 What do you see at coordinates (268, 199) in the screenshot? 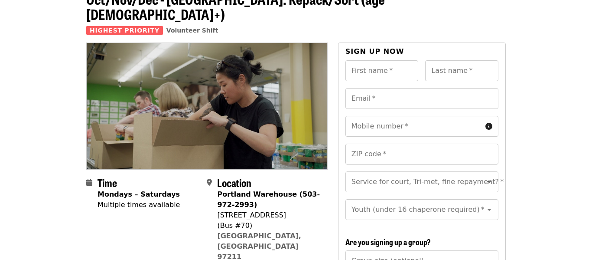
I see `strong: Portland Warehouse (503-972-2993)` at bounding box center [268, 199].